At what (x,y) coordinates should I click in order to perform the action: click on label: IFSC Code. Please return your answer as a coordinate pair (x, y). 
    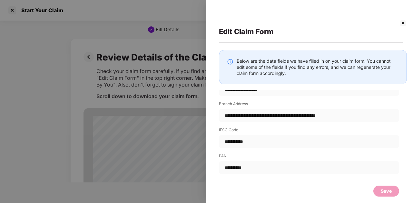
    Looking at the image, I should click on (309, 131).